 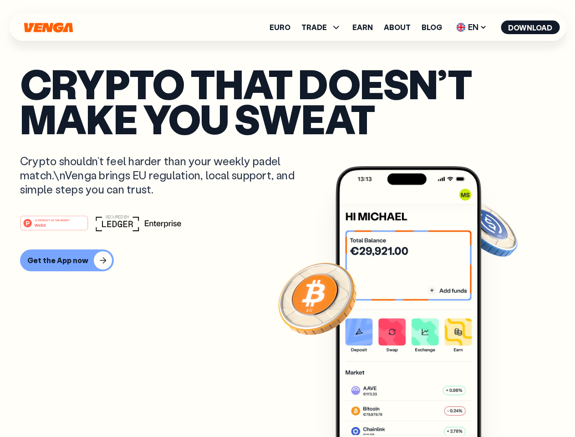 I want to click on a: About, so click(x=397, y=27).